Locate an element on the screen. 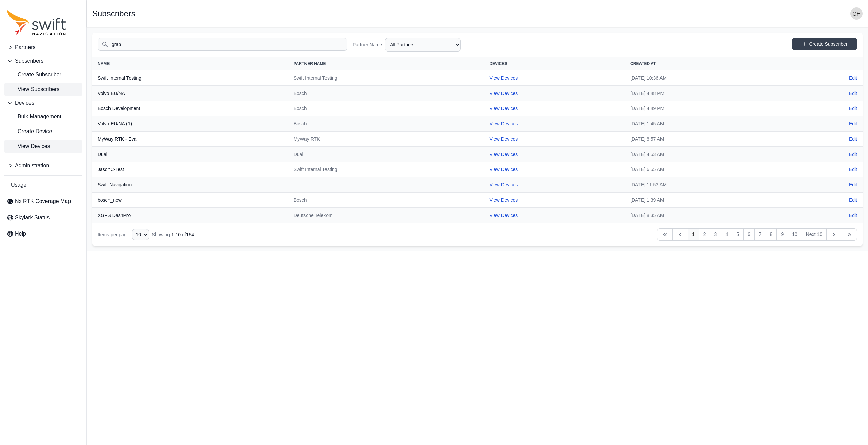  span: Usage is located at coordinates (19, 185).